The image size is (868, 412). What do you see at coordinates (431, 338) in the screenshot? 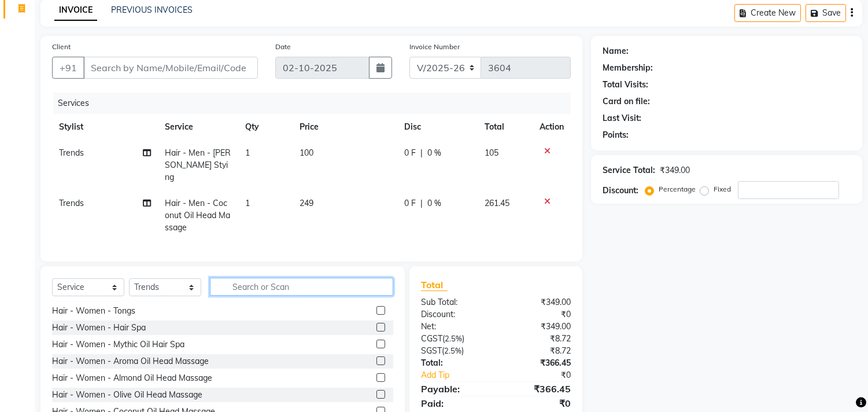
I see `span: CGST` at bounding box center [431, 338].